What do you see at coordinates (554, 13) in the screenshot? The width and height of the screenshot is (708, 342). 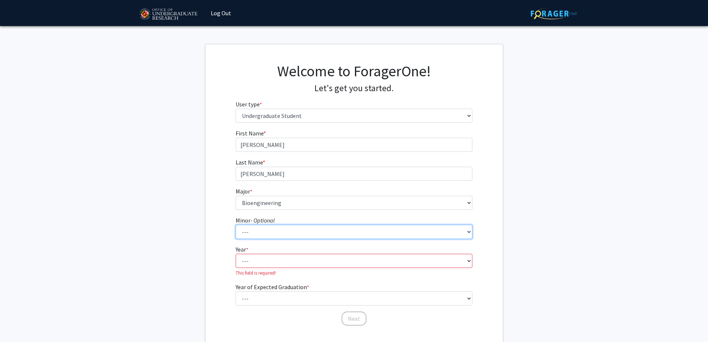 I see `img: ForagerOne Logo` at bounding box center [554, 13].